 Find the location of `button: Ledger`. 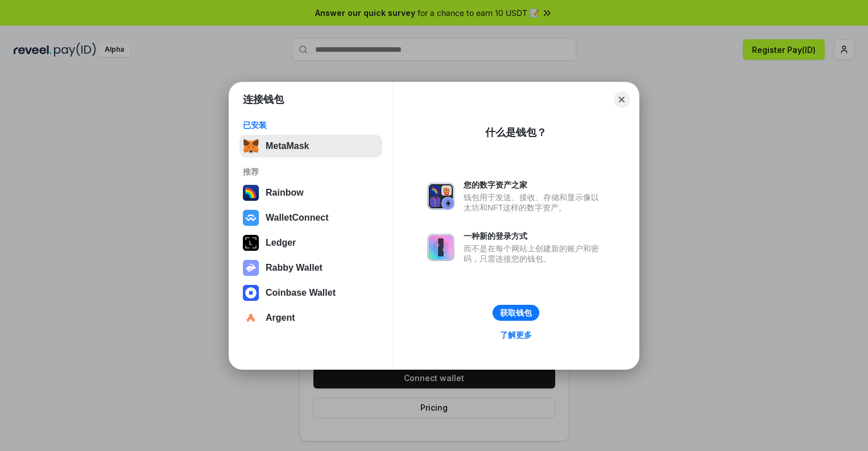

button: Ledger is located at coordinates (310, 242).